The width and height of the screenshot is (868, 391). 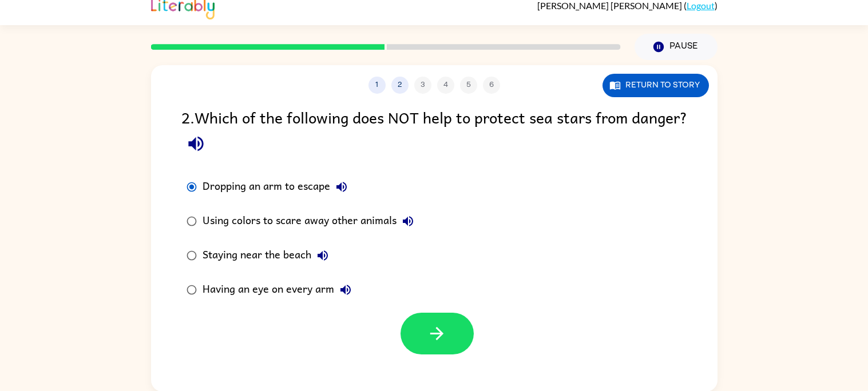 What do you see at coordinates (277, 187) in the screenshot?
I see `div: Dropping an arm to escape` at bounding box center [277, 187].